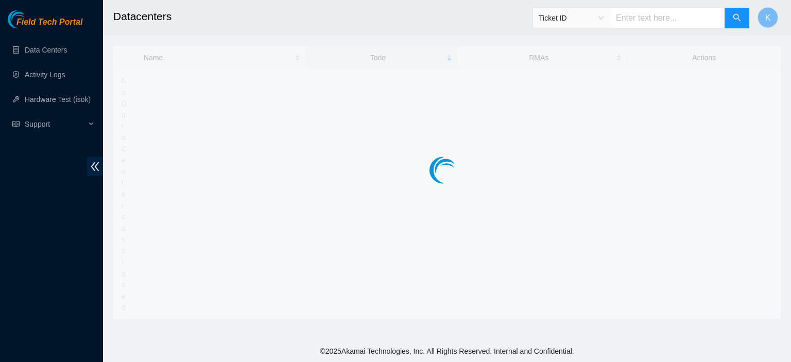 The image size is (791, 362). What do you see at coordinates (49, 22) in the screenshot?
I see `span: Field Tech Portal` at bounding box center [49, 22].